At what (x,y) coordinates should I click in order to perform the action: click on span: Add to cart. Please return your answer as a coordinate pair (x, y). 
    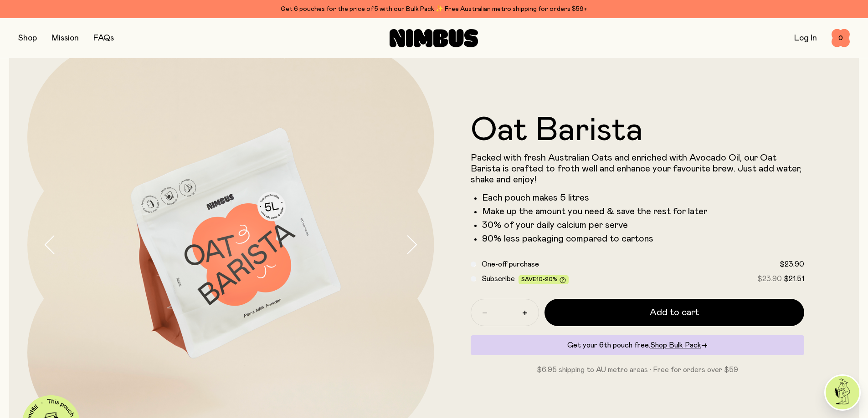
    Looking at the image, I should click on (674, 313).